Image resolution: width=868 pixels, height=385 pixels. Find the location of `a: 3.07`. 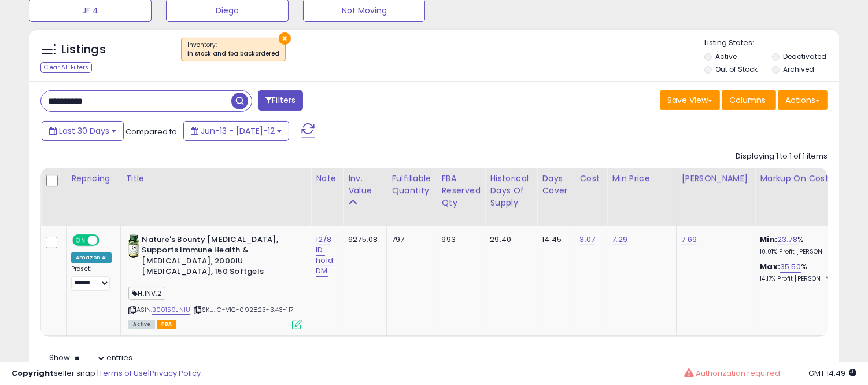

a: 3.07 is located at coordinates (587, 239).